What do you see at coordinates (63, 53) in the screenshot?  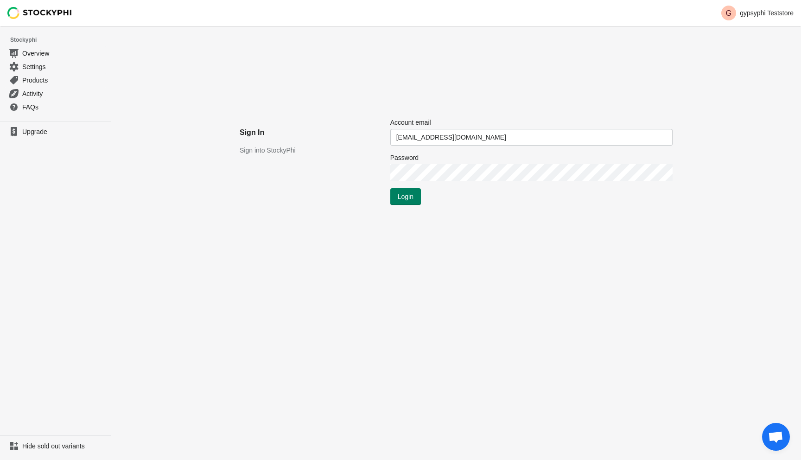 I see `span: Overview` at bounding box center [63, 53].